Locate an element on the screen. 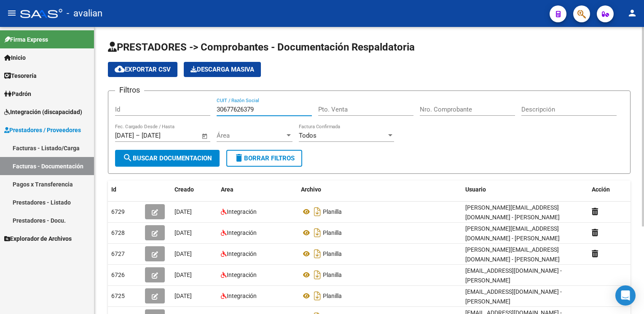 Image resolution: width=644 pixels, height=314 pixels. span: Descarga Masiva is located at coordinates (222, 69).